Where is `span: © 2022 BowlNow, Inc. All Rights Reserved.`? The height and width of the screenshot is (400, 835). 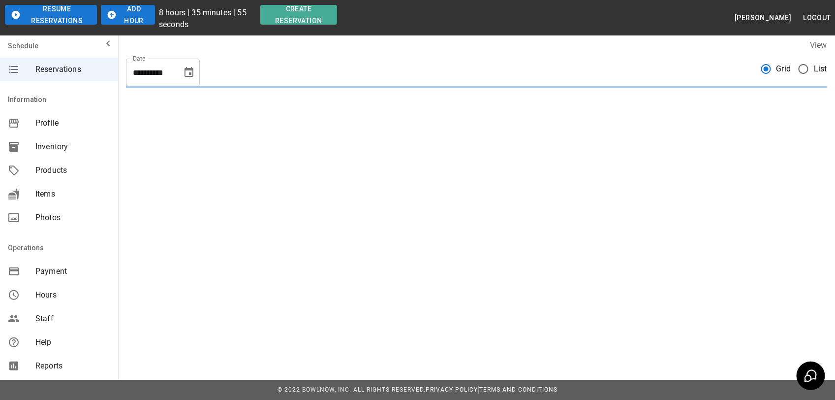 span: © 2022 BowlNow, Inc. All Rights Reserved. is located at coordinates (351, 389).